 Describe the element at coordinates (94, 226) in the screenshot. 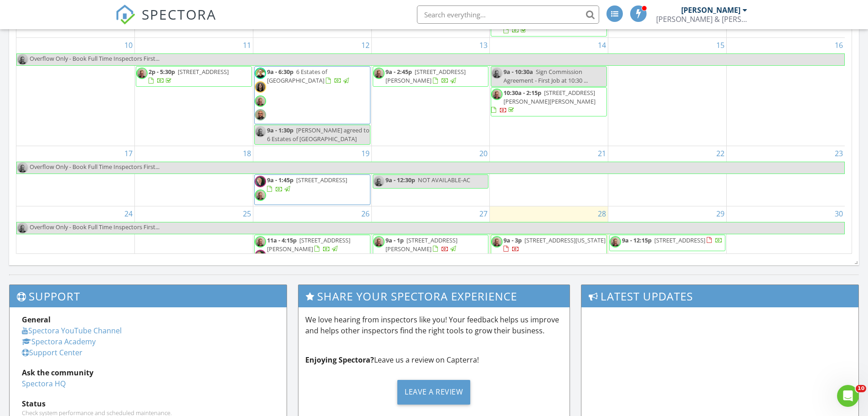

I see `span: Overflow Only - Book Full Time Inspectors First...` at that location.